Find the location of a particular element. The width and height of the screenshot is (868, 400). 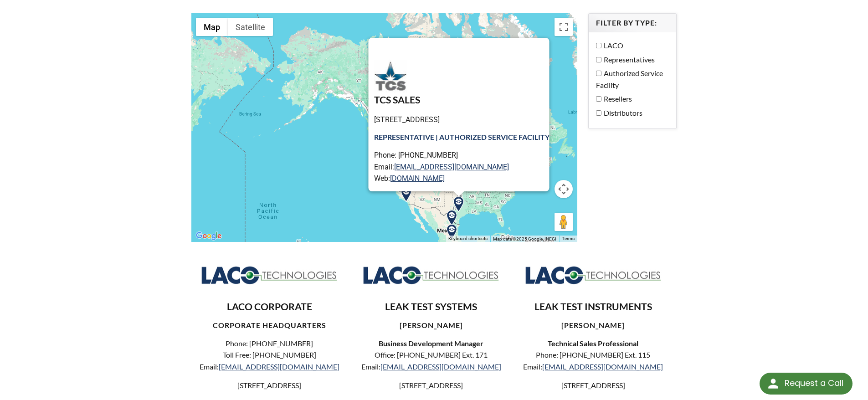

button: Keyboard shortcuts is located at coordinates (468, 239).